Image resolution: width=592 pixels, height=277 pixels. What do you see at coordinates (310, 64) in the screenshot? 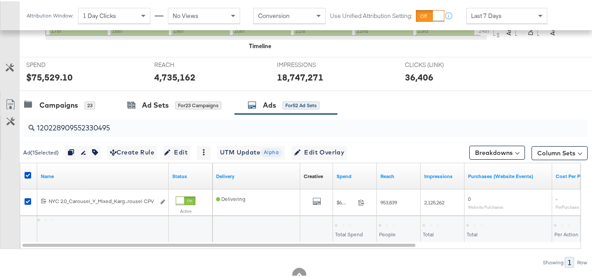
I see `span: IMPRESSIONS` at bounding box center [310, 64].